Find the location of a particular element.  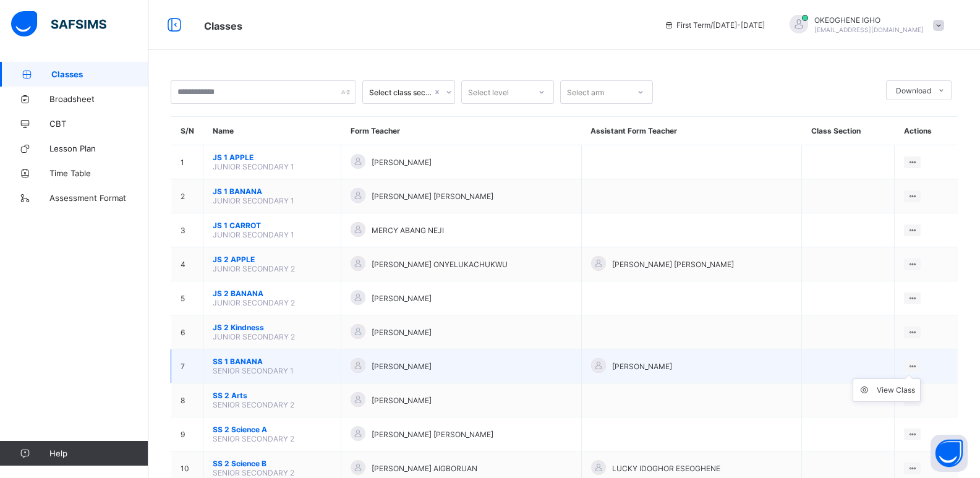

div: OKEOGHENEIGHO is located at coordinates (864, 24).